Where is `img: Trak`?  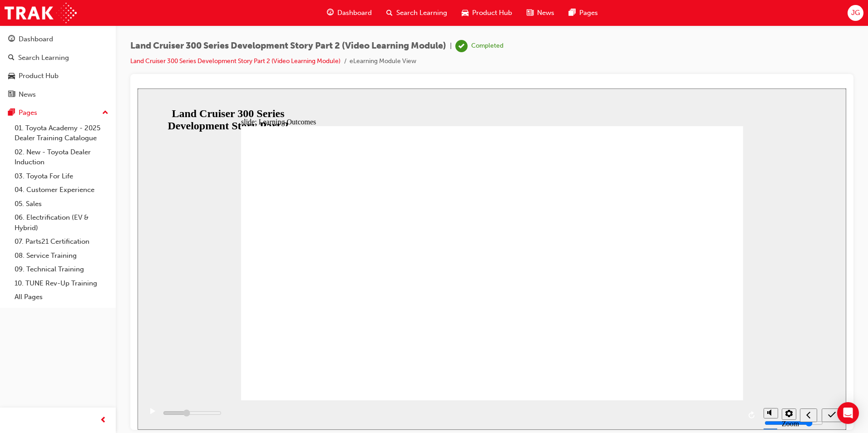 img: Trak is located at coordinates (41, 12).